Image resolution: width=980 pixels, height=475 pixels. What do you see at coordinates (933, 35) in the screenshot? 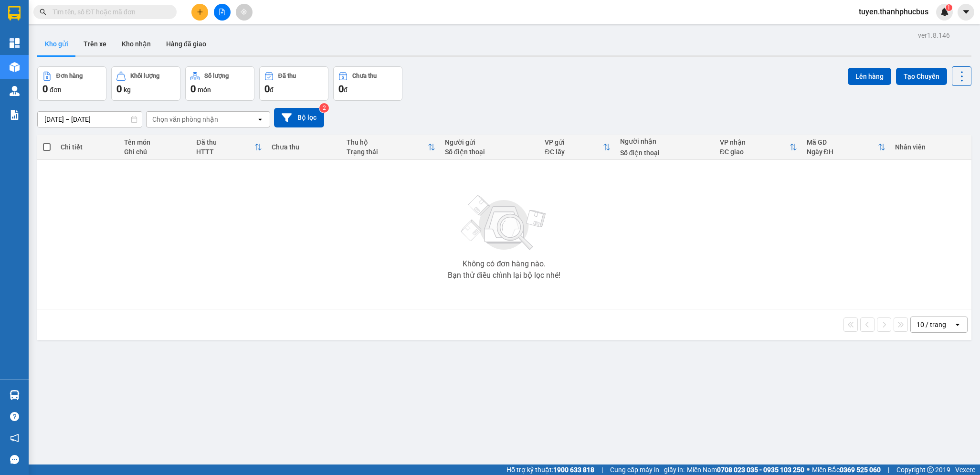
I see `div: ver 1.8.146` at bounding box center [933, 35].